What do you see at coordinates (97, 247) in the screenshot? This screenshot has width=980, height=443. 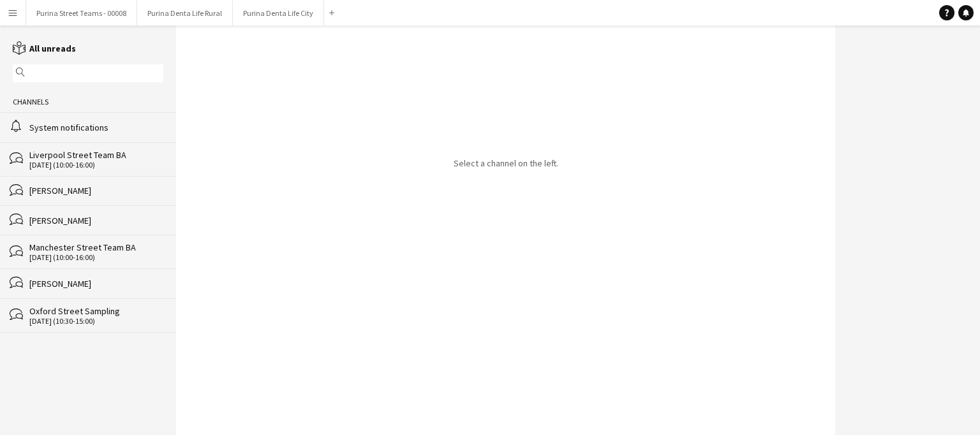 I see `div: Manchester Street Team BA` at bounding box center [97, 247].